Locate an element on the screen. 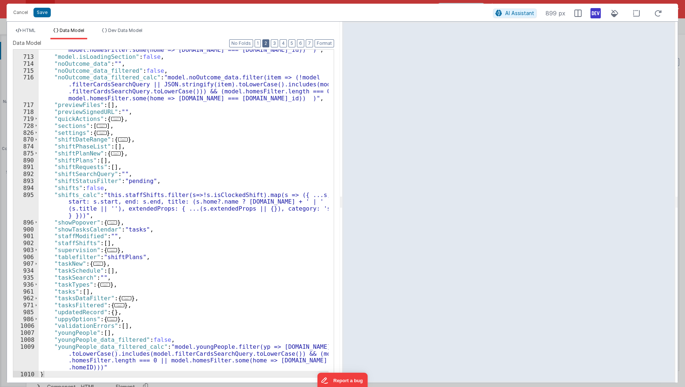 Image resolution: width=685 pixels, height=387 pixels. div: 875 is located at coordinates (26, 153).